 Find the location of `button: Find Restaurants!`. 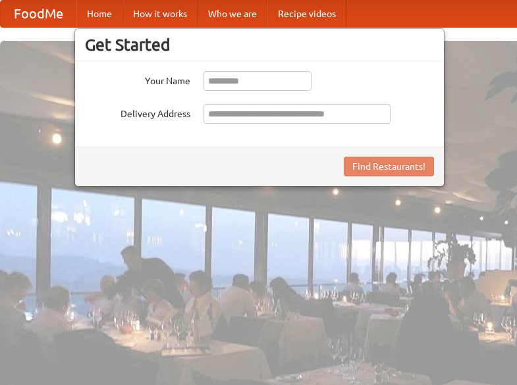

button: Find Restaurants! is located at coordinates (388, 167).